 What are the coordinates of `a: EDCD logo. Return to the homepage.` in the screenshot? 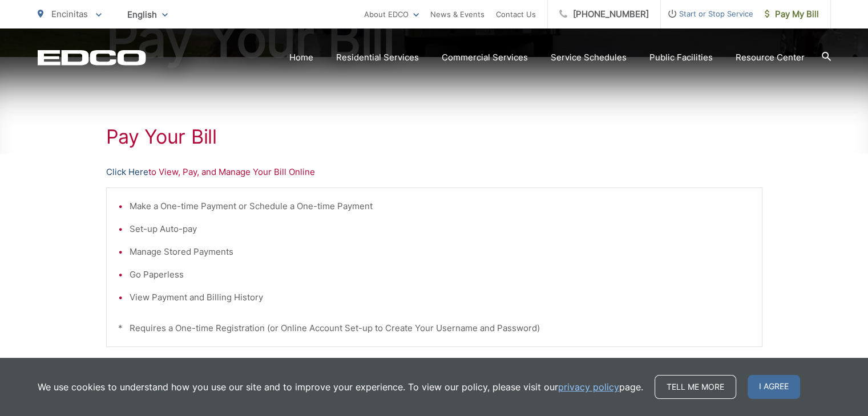 It's located at (92, 58).